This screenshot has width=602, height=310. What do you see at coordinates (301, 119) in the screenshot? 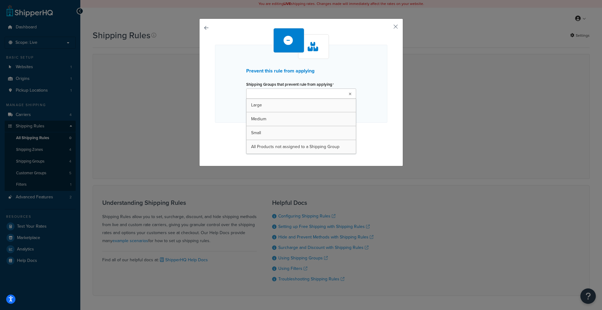
I see `a: Medium` at bounding box center [301, 119].